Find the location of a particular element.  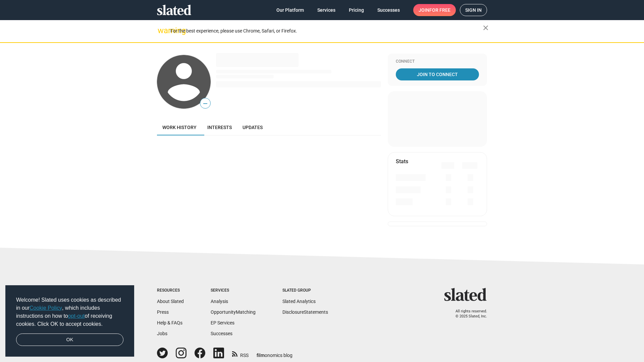

a: Join To Connect is located at coordinates (437, 74).